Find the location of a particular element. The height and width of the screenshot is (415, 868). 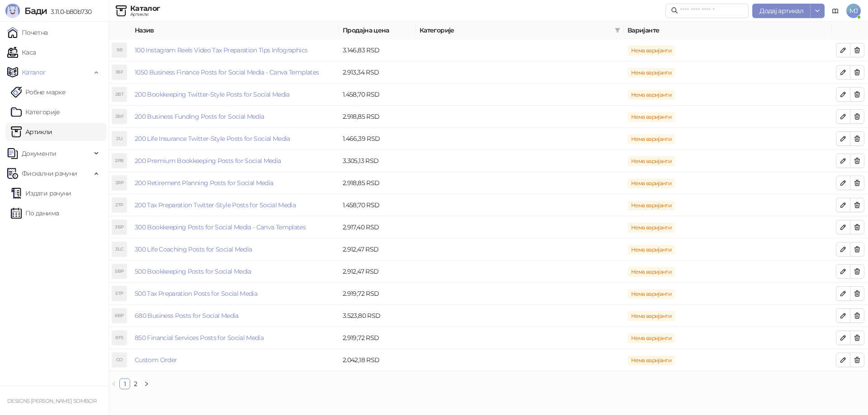

div: CO is located at coordinates (120, 360).